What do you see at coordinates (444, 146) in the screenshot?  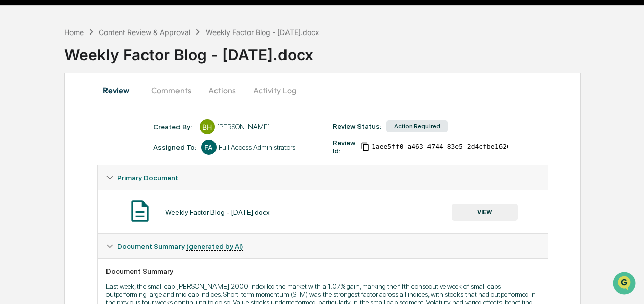 I see `span: 1aee5ff0-a463-4744-83e5-2d4cfbe1626e` at bounding box center [444, 146].